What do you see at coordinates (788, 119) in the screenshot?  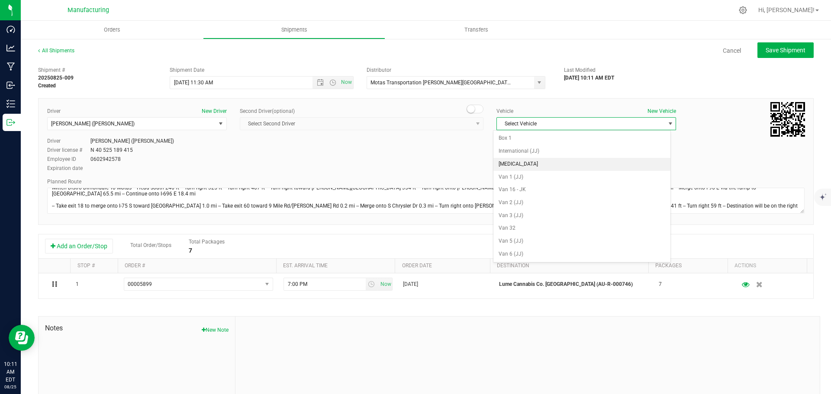 I see `qrcode: 20250825-009` at bounding box center [788, 119].